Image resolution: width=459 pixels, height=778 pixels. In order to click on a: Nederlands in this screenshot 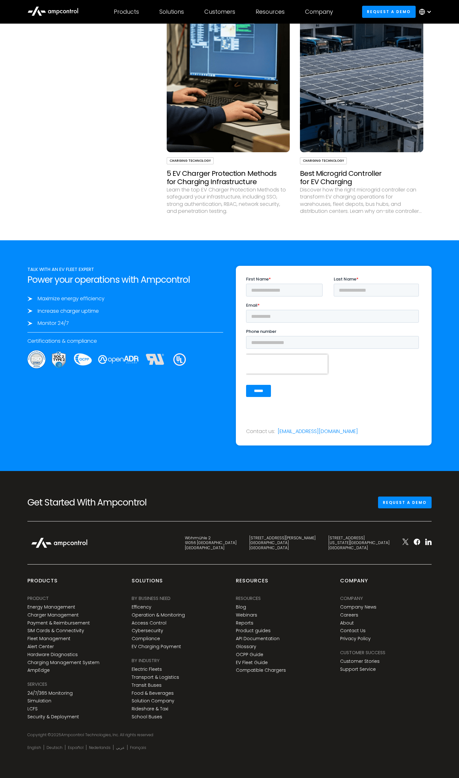, I will do `click(100, 747)`.